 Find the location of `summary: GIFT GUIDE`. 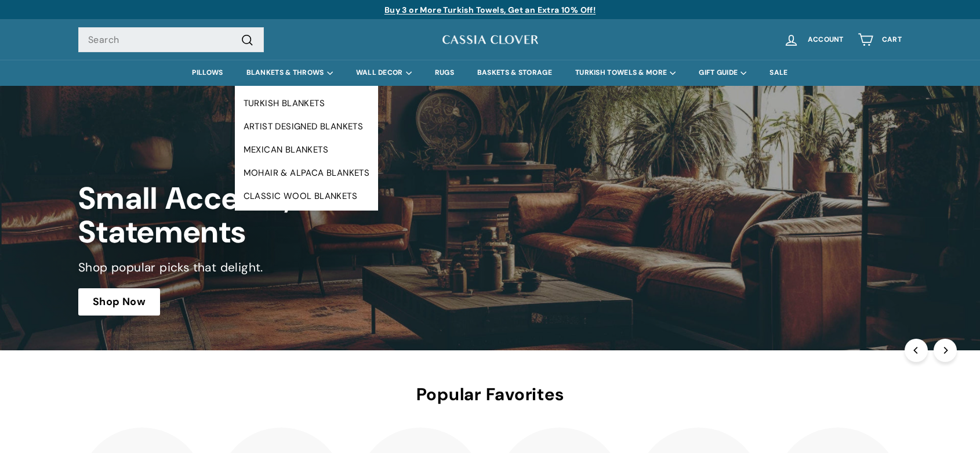

summary: GIFT GUIDE is located at coordinates (723, 72).